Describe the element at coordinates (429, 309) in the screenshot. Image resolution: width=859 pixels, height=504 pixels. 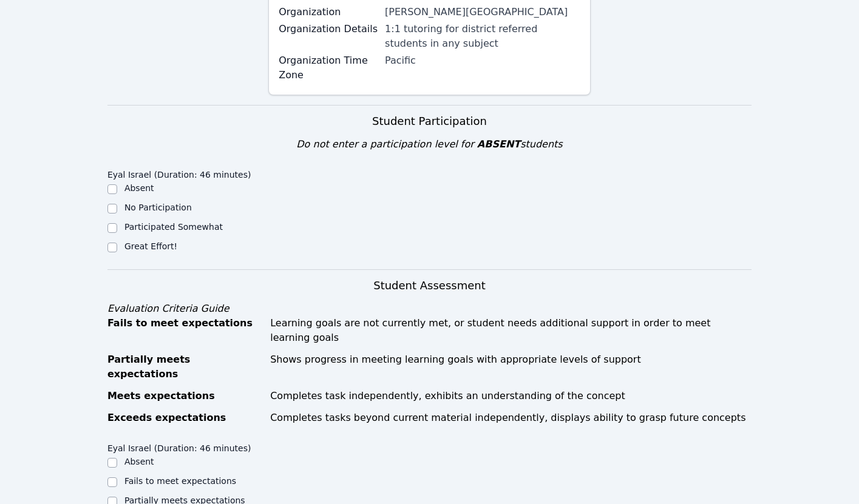
I see `div: Evaluation Criteria Guide` at that location.